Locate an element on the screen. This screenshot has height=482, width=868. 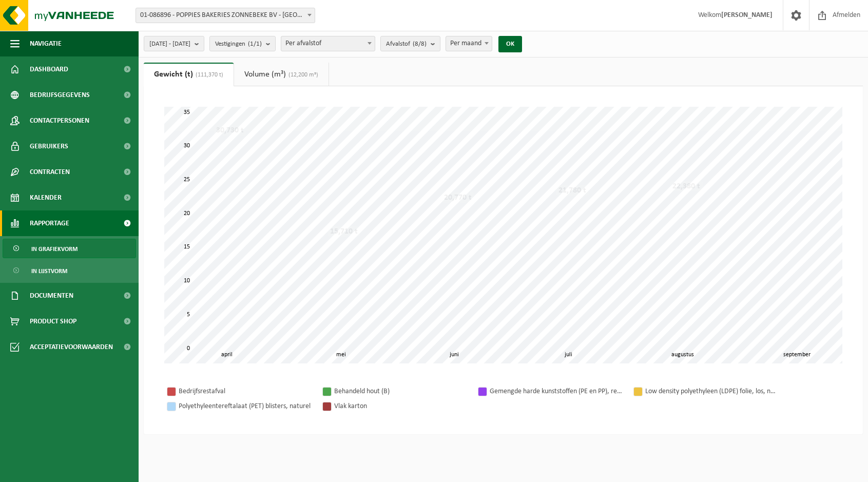
span: Contracten is located at coordinates (50, 172).